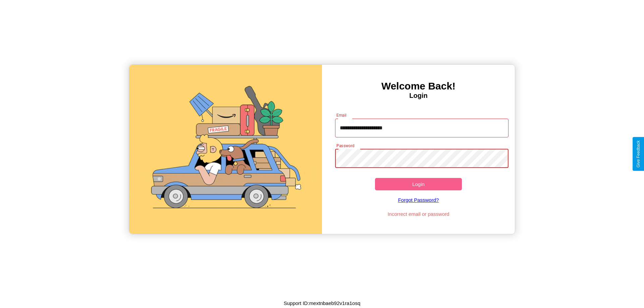 The height and width of the screenshot is (308, 644). Describe the element at coordinates (418, 86) in the screenshot. I see `h3: Welcome Back!` at that location.